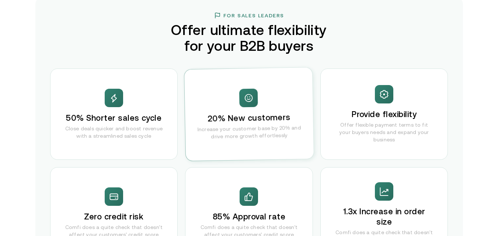 The width and height of the screenshot is (498, 236). Describe the element at coordinates (114, 132) in the screenshot. I see `p: Close deals quicker and boost revenue with a streamlined sales cycle` at that location.